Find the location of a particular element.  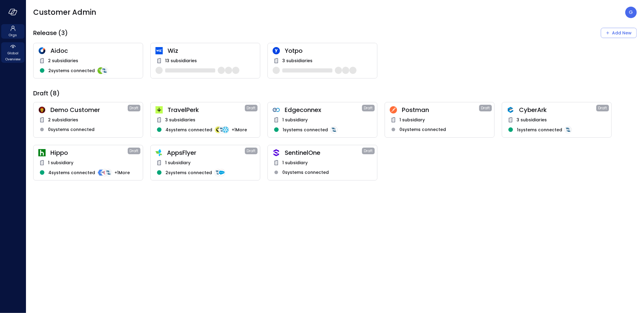

span: Postman is located at coordinates (441, 110).